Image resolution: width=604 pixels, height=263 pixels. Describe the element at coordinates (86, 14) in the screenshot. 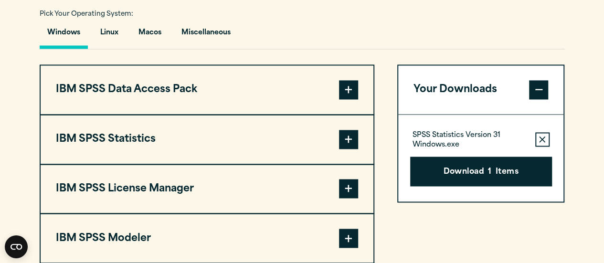

I see `span: Pick Your Operating System:` at that location.